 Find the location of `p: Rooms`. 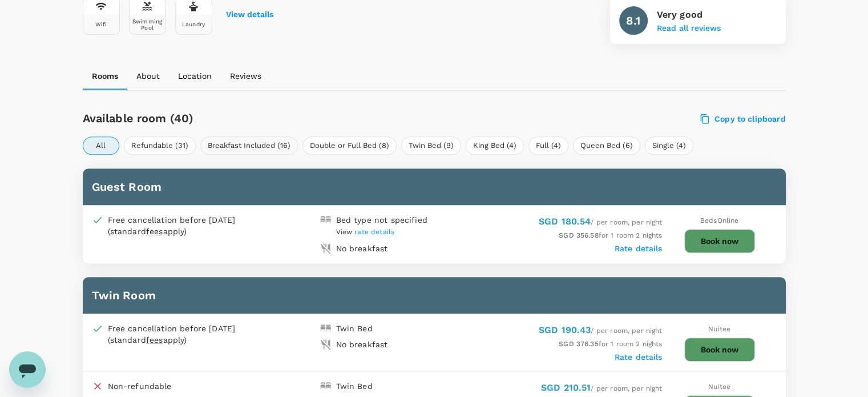

p: Rooms is located at coordinates (105, 76).